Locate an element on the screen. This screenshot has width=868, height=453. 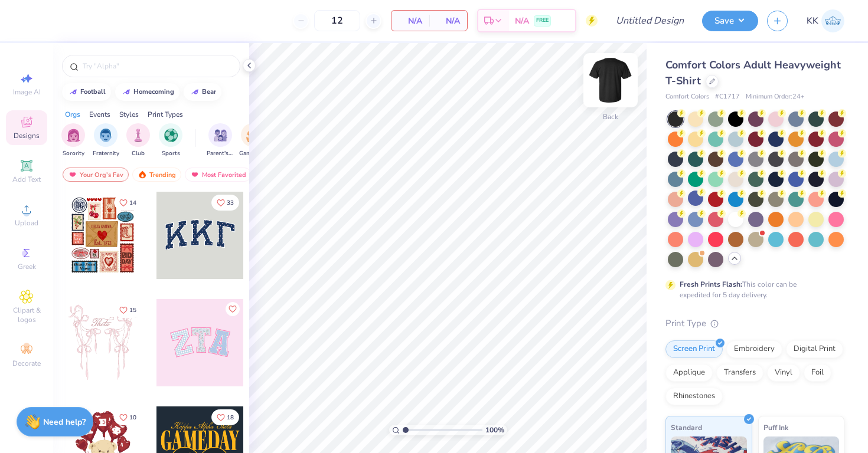
span: Game Day is located at coordinates (252, 153).